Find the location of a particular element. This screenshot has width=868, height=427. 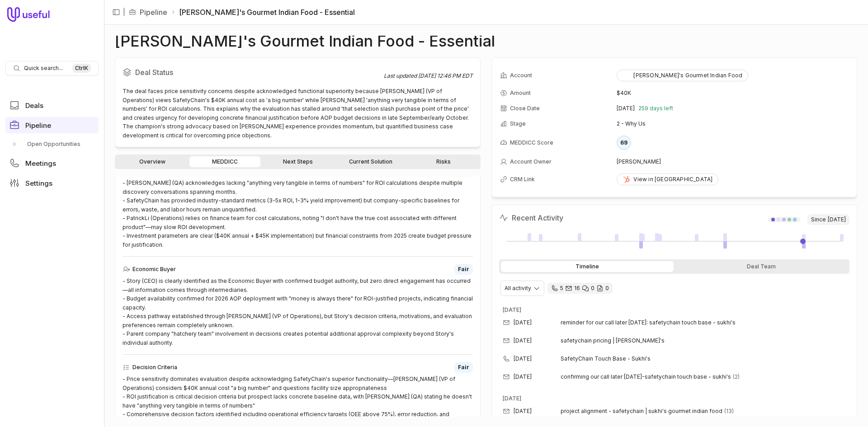

a: MEDDICC is located at coordinates (225, 162).